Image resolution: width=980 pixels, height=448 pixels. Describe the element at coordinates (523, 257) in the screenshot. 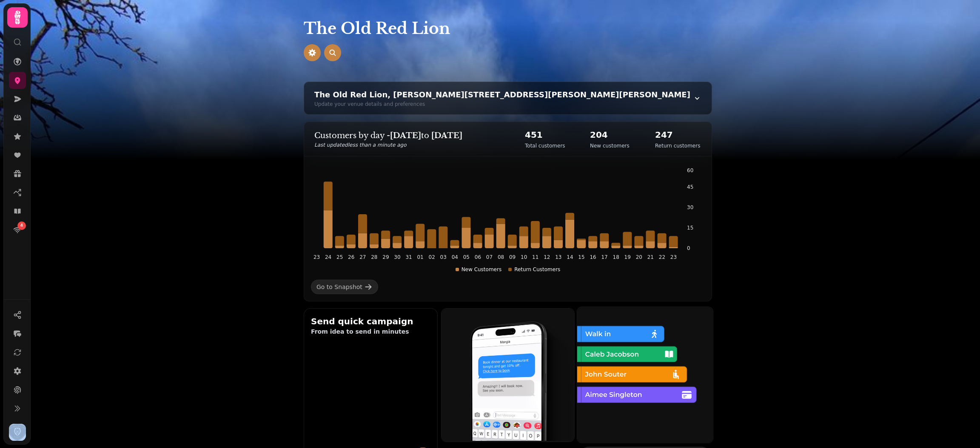

I see `tspan: 10` at that location.